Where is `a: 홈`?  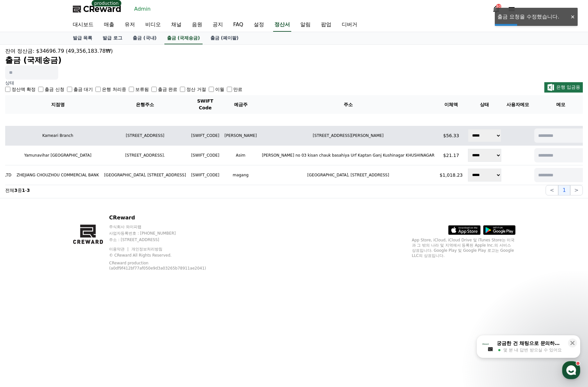 a: 홈 is located at coordinates (22, 213).